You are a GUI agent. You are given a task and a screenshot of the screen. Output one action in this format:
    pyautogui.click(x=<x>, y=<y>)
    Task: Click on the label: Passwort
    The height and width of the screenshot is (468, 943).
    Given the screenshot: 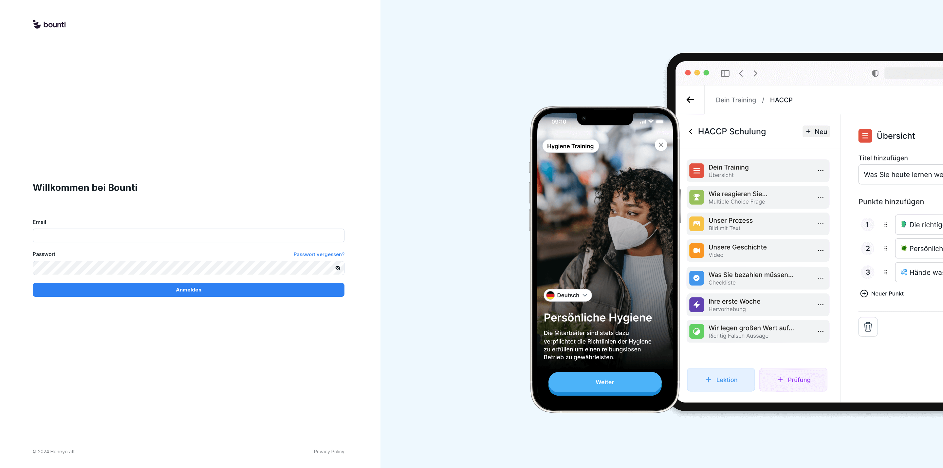 What is the action you would take?
    pyautogui.click(x=44, y=254)
    